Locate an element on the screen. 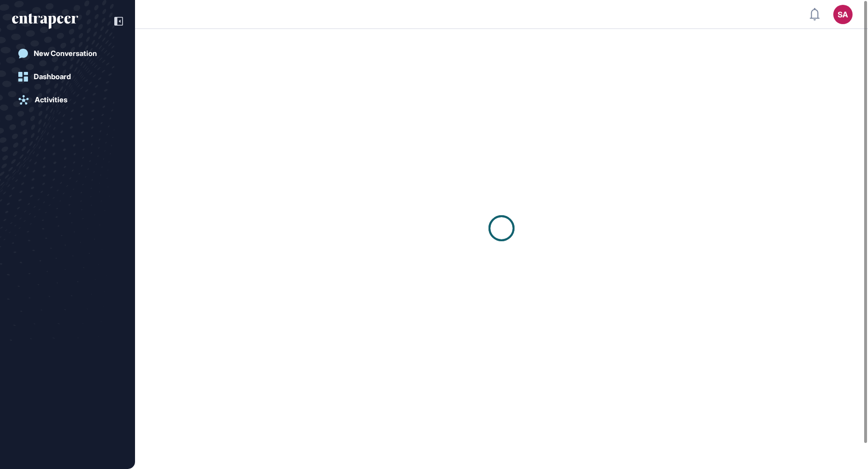 Image resolution: width=868 pixels, height=469 pixels. div: New Conversation is located at coordinates (65, 54).